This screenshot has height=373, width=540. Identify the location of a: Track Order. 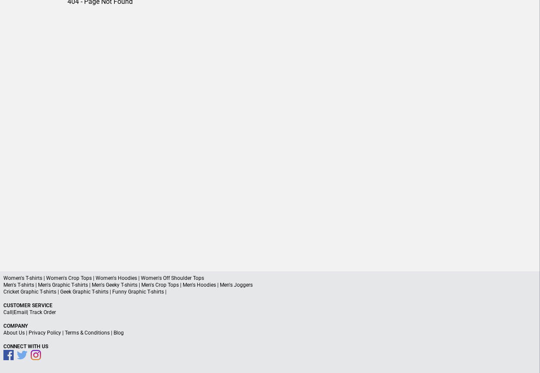
(43, 312).